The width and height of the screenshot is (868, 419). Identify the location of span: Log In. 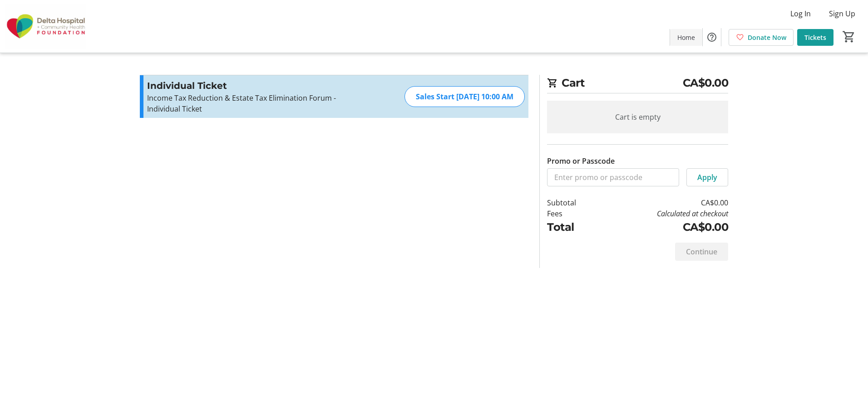
(800, 14).